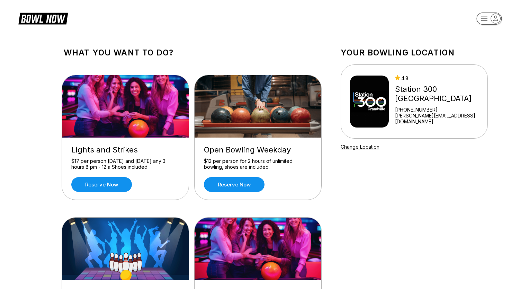  I want to click on div: $12 per person for 2 hours of unlimited bowling, shoes are included., so click(258, 164).